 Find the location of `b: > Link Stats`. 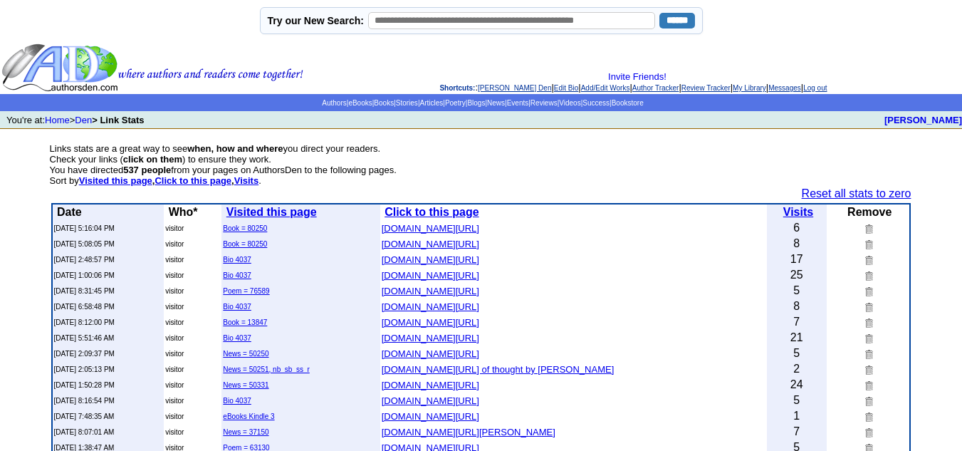

b: > Link Stats is located at coordinates (117, 120).